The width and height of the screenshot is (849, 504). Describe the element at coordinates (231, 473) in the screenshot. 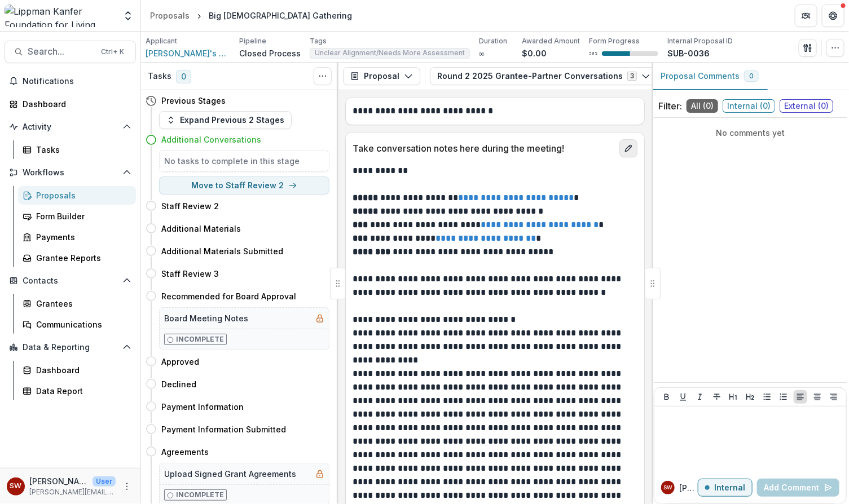

I see `h5: Upload Signed Grant Agreements` at that location.